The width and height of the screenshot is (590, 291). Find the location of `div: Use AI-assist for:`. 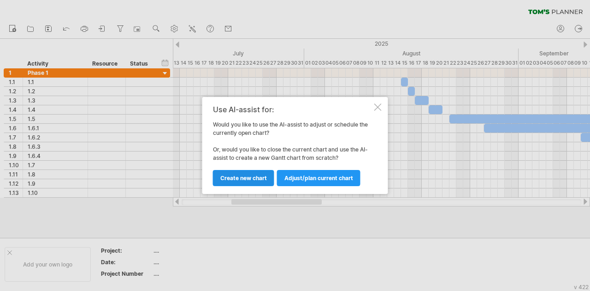

div: Use AI-assist for: is located at coordinates (293, 109).